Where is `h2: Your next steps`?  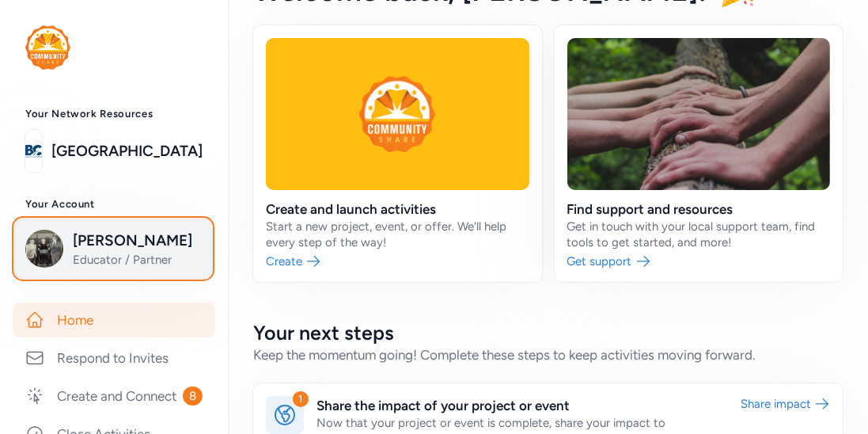
h2: Your next steps is located at coordinates (548, 332).